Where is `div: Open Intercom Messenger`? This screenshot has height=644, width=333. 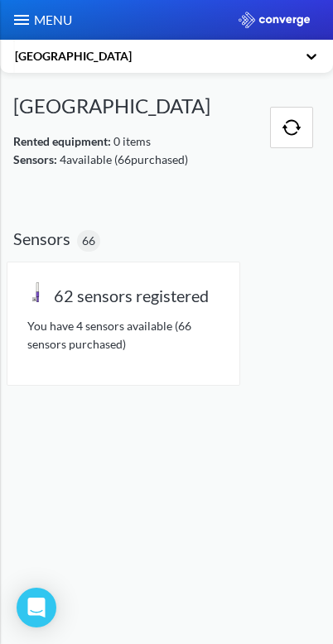
div: Open Intercom Messenger is located at coordinates (36, 608).